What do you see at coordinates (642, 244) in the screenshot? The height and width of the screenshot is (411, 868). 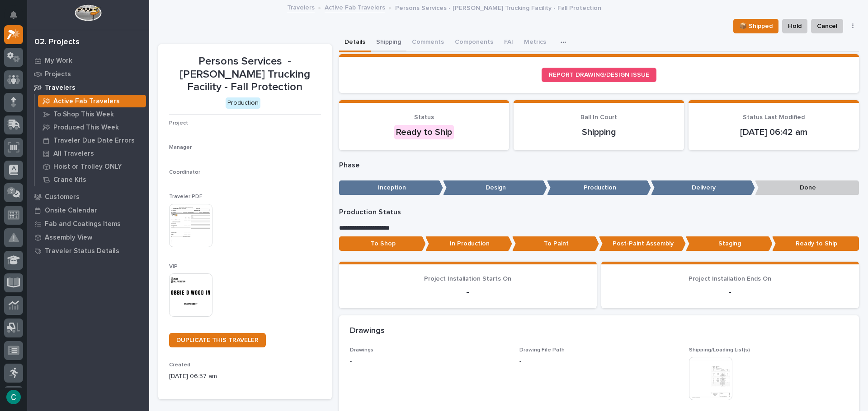 I see `p: Post-Paint Assembly` at bounding box center [642, 244].